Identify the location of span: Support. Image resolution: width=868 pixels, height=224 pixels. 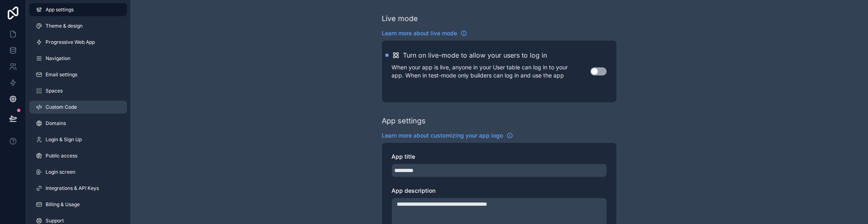
(55, 221).